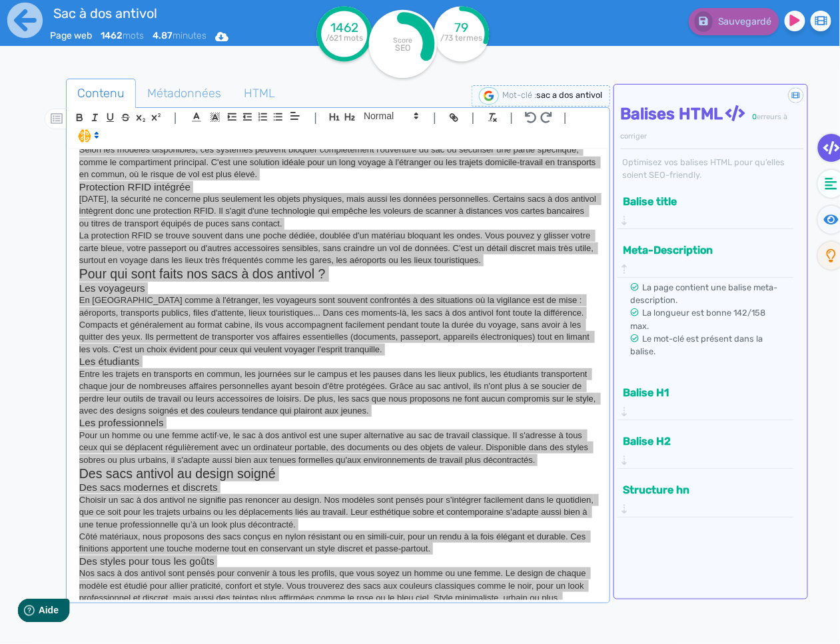  I want to click on span: Page web, so click(70, 35).